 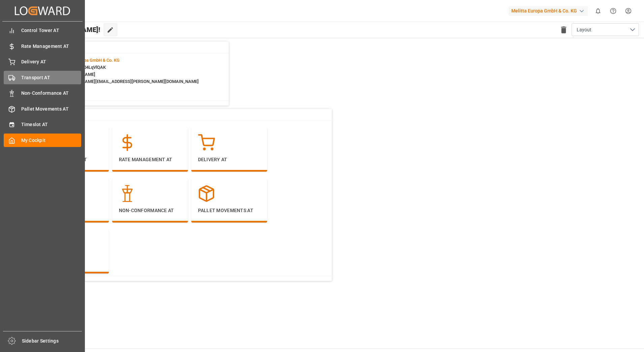 What do you see at coordinates (42, 77) in the screenshot?
I see `a: Transport AT` at bounding box center [42, 77].